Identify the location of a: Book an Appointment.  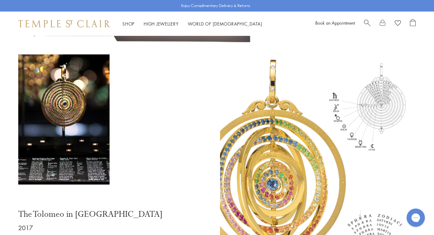
(335, 23).